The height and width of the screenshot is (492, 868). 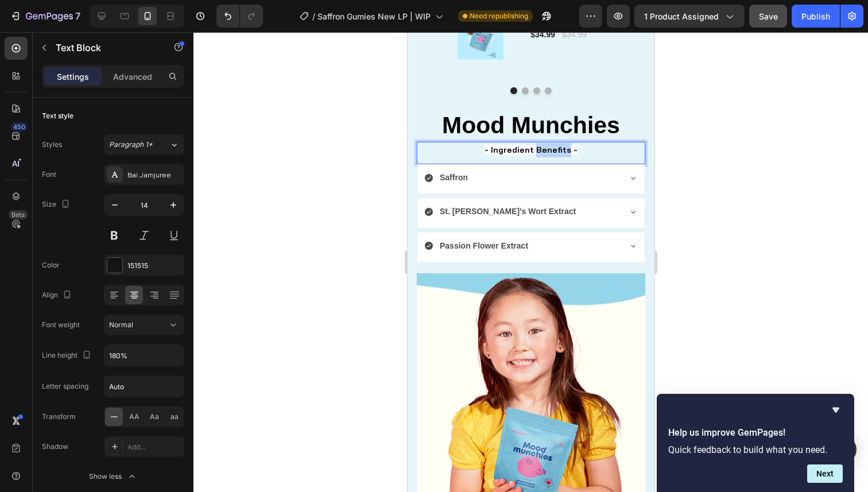 What do you see at coordinates (68, 355) in the screenshot?
I see `div: Line height` at bounding box center [68, 355].